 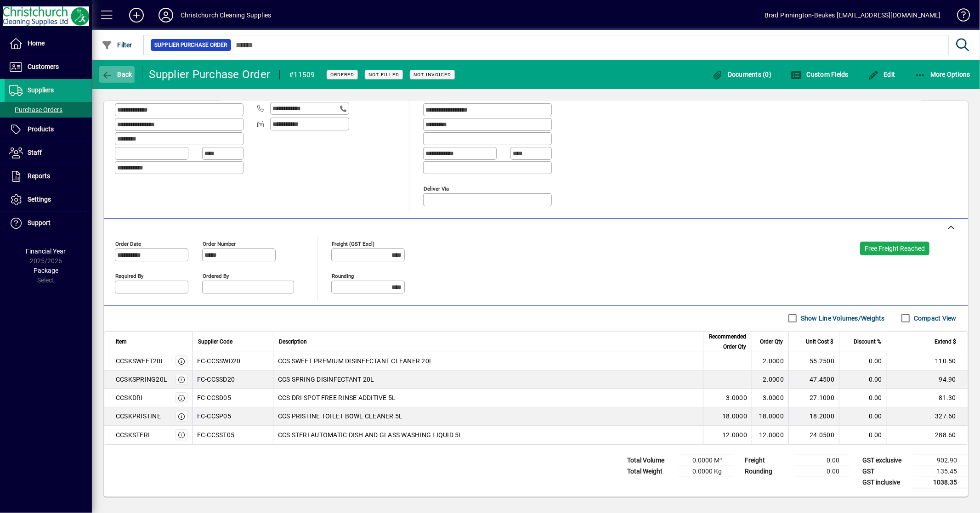 I want to click on td: Total Volume, so click(x=650, y=461).